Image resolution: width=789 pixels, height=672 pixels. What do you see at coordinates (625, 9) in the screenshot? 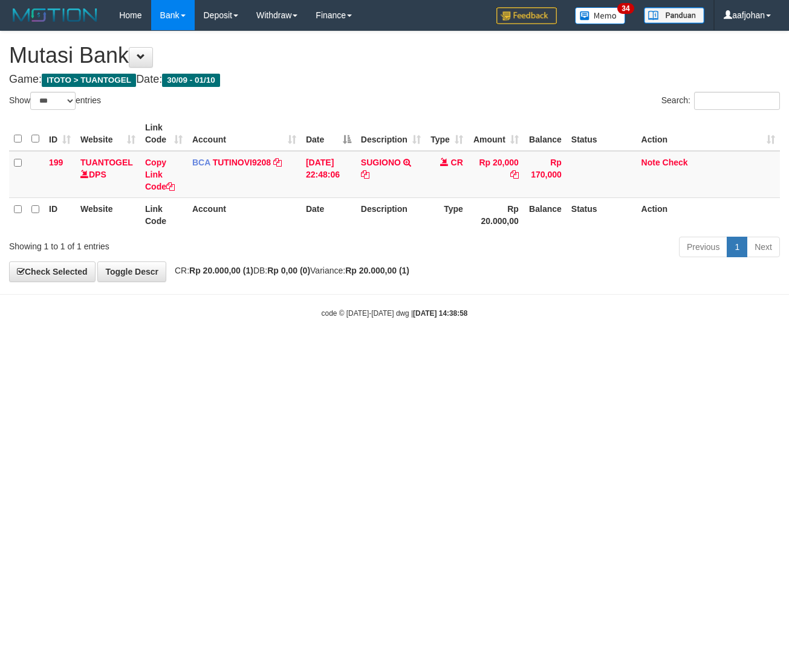
I see `span: 34` at bounding box center [625, 9].